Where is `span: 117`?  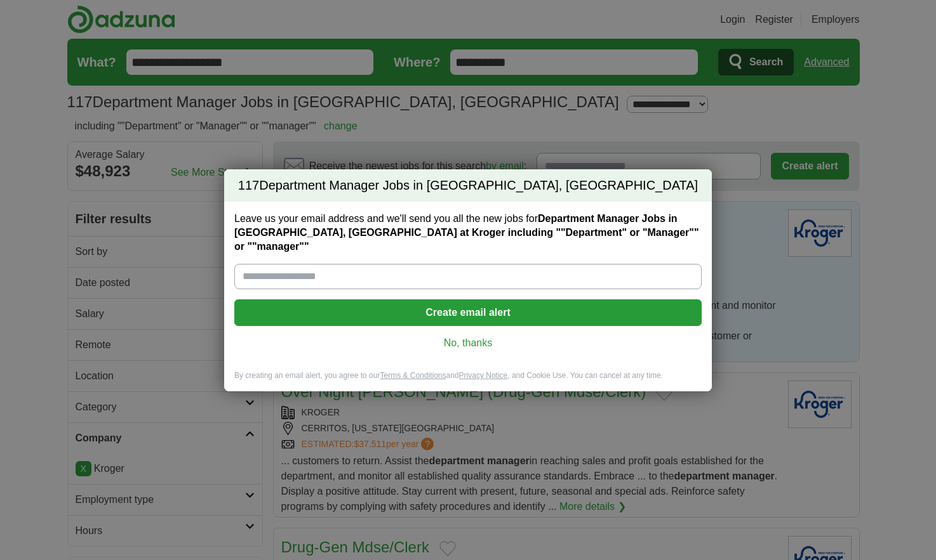 span: 117 is located at coordinates (248, 185).